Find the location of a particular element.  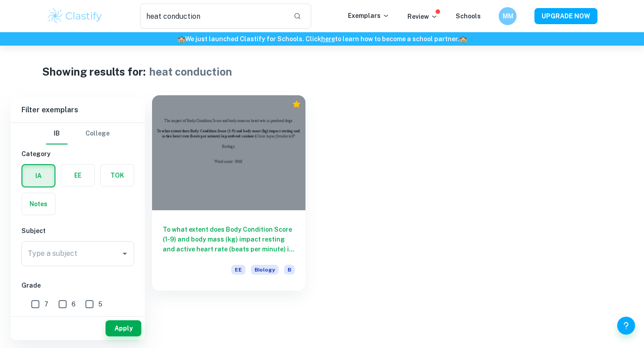

span: EE is located at coordinates (239, 269).